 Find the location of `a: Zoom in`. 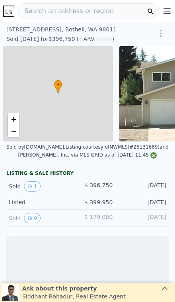

a: Zoom in is located at coordinates (13, 119).